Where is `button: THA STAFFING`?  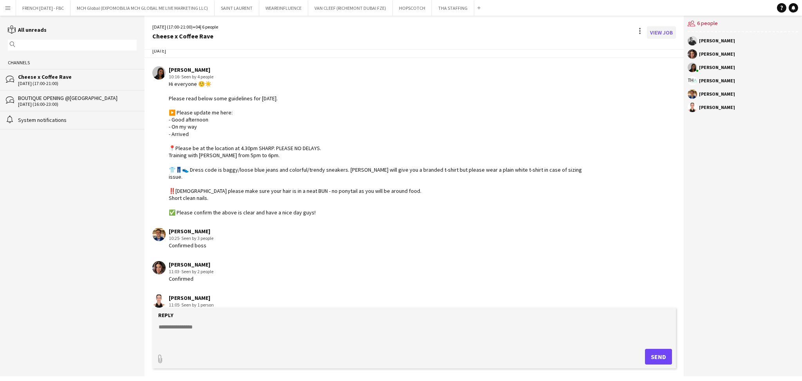
button: THA STAFFING is located at coordinates (453, 8).